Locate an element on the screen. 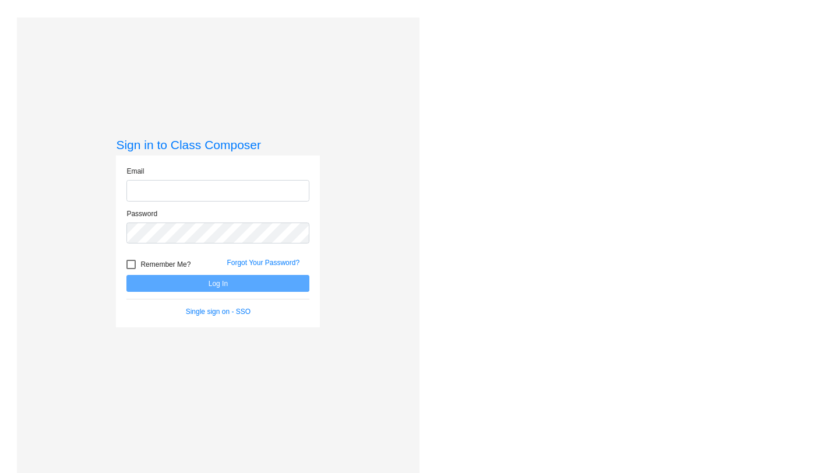  label: Email is located at coordinates (135, 171).